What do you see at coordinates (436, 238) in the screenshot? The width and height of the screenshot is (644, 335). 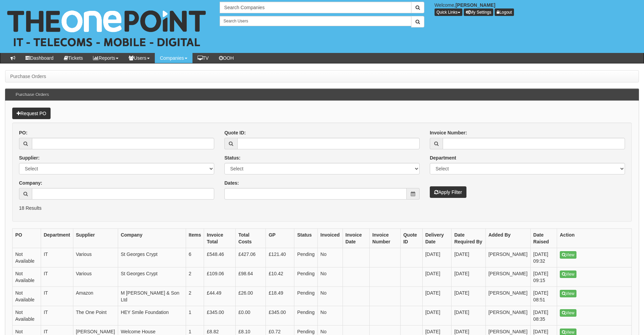 I see `th: Delivery Date` at bounding box center [436, 238].